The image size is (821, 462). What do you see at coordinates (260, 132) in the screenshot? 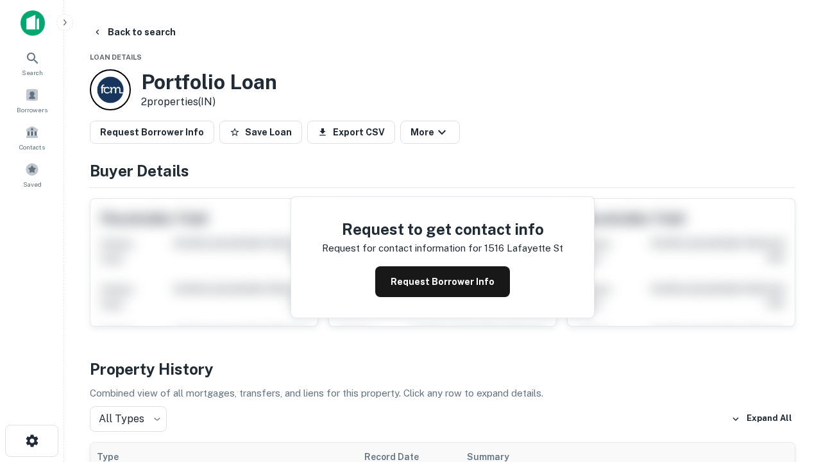
I see `button: Save Loan` at bounding box center [260, 132].